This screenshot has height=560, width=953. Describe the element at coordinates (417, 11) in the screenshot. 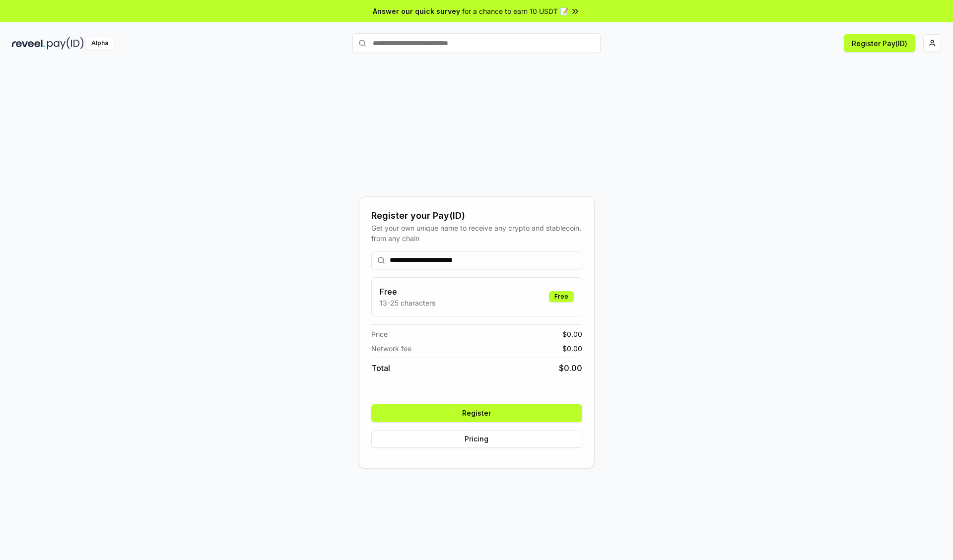

I see `span: Answer our quick survey` at that location.